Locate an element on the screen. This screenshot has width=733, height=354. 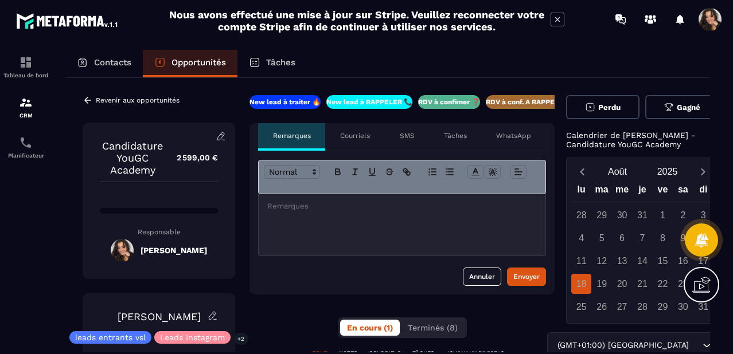
div: Calendar wrapper is located at coordinates (642, 249).